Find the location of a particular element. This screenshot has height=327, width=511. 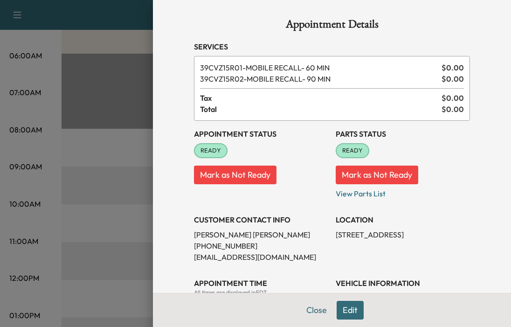

h3: Appointment Status is located at coordinates (261, 134).